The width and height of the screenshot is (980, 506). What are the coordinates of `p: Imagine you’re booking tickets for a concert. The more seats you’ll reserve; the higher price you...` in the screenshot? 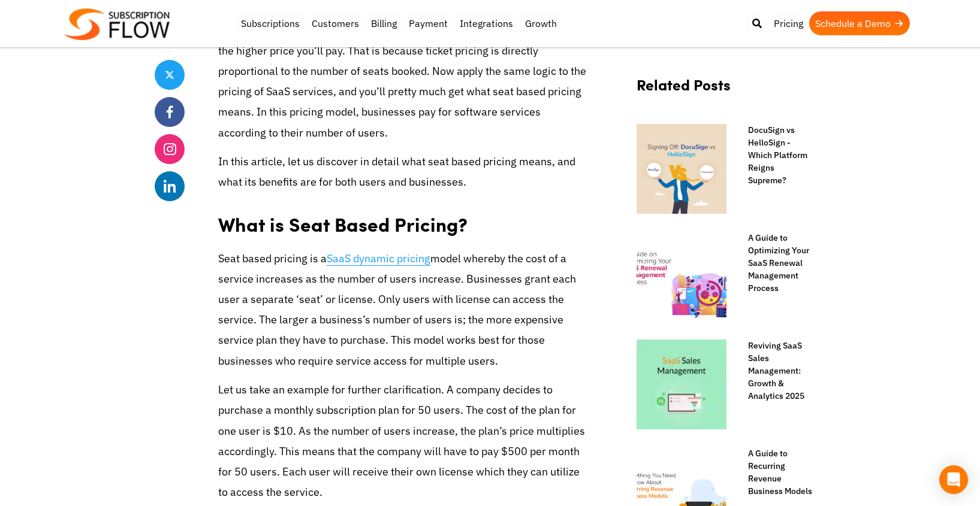 It's located at (403, 81).